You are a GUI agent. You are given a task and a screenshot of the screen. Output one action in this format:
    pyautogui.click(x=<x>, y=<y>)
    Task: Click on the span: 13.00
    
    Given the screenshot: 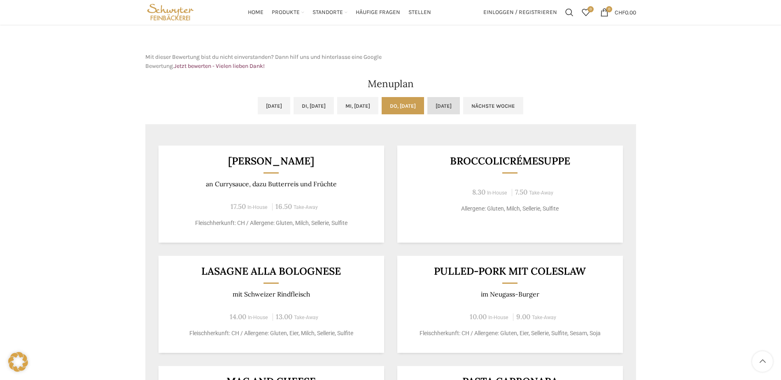 What is the action you would take?
    pyautogui.click(x=284, y=317)
    